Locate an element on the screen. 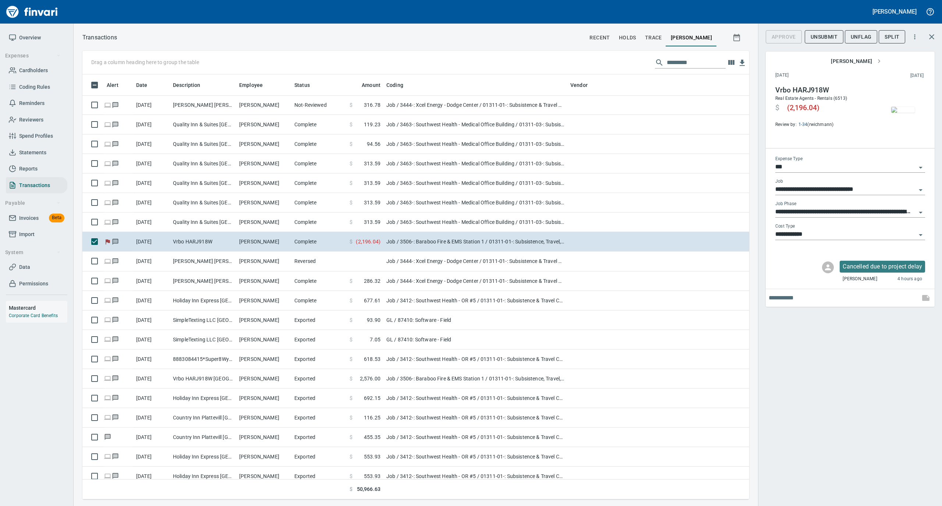 This screenshot has width=942, height=506. p: Drag a column heading here to group the table is located at coordinates (145, 62).